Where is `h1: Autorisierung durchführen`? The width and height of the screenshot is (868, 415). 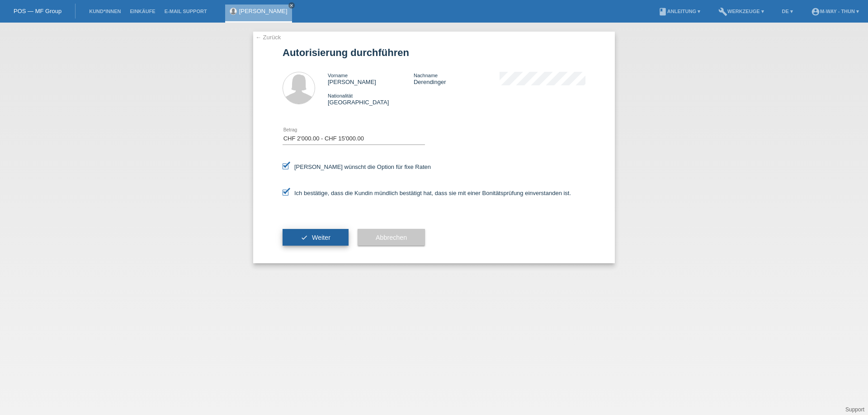 h1: Autorisierung durchführen is located at coordinates (434, 53).